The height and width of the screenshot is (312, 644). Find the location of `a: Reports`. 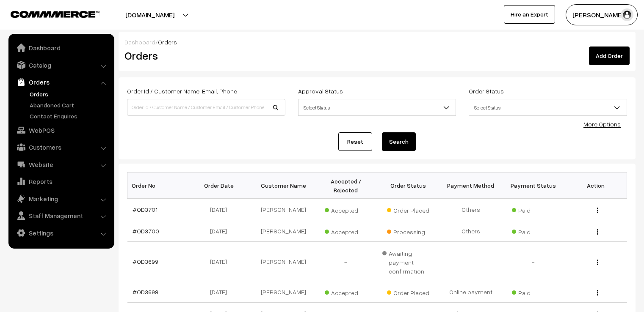

a: Reports is located at coordinates (61, 181).